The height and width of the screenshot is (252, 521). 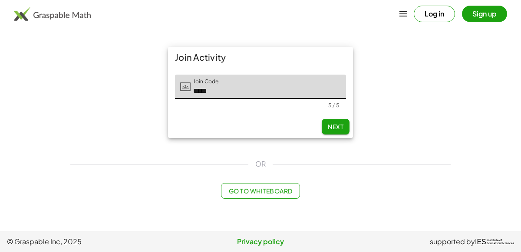 What do you see at coordinates (434, 14) in the screenshot?
I see `button: Log in` at bounding box center [434, 14].